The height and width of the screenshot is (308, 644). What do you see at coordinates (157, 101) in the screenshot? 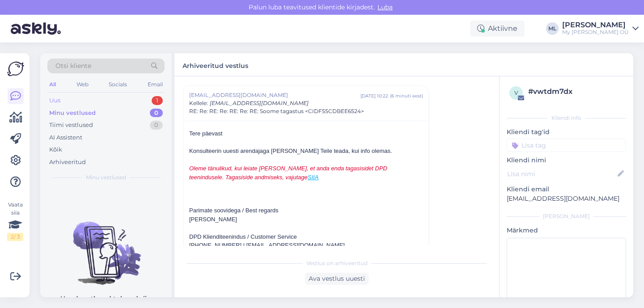
I see `div: 1` at bounding box center [157, 101].